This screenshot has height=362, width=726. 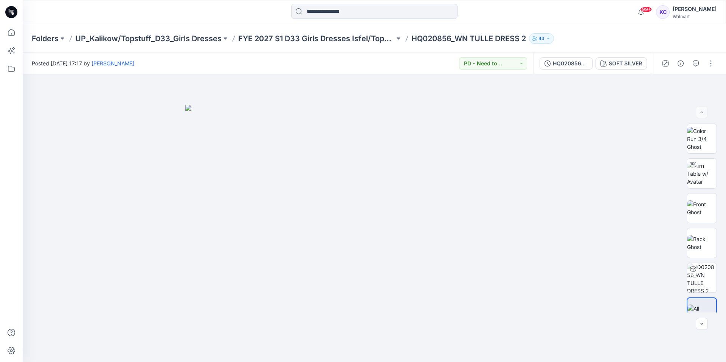 I want to click on img: Front Ghost, so click(x=701, y=208).